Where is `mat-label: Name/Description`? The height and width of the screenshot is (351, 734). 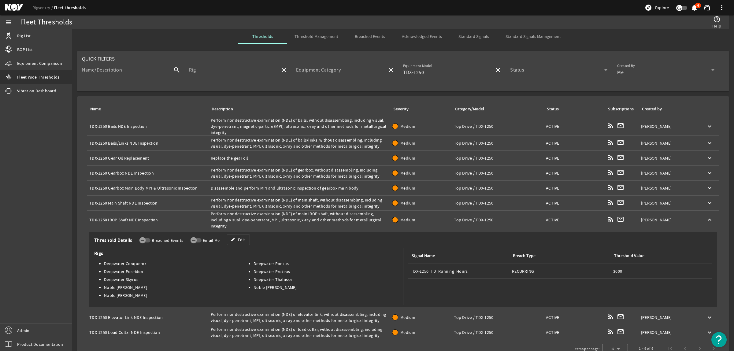 mat-label: Name/Description is located at coordinates (102, 70).